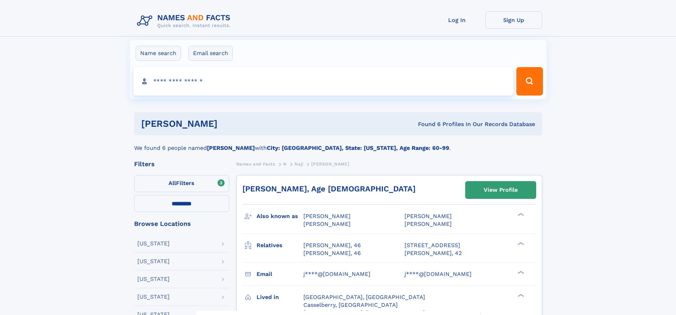 Image resolution: width=676 pixels, height=315 pixels. Describe the element at coordinates (280, 274) in the screenshot. I see `h3: Email` at that location.